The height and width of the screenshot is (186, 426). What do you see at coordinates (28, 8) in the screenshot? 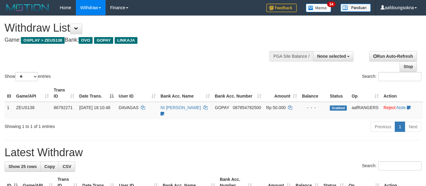
I see `img: MOTION_logo.png` at bounding box center [28, 8].